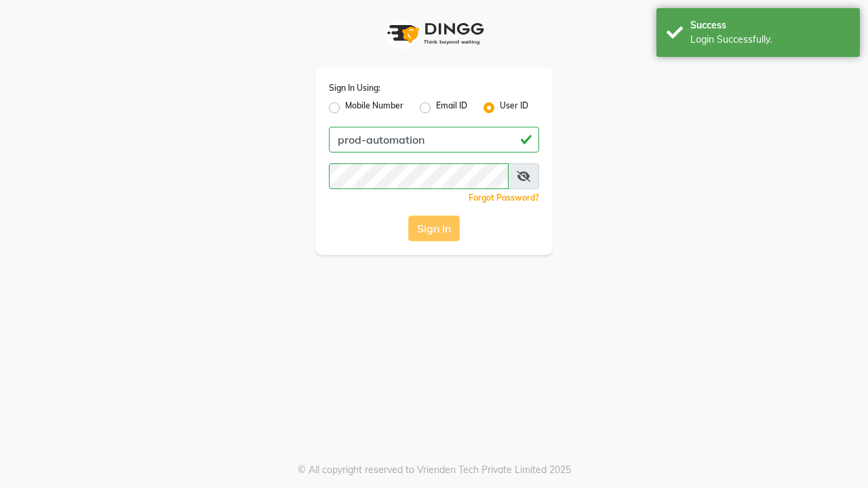 The height and width of the screenshot is (488, 868). What do you see at coordinates (513, 108) in the screenshot?
I see `label: User ID` at bounding box center [513, 108].